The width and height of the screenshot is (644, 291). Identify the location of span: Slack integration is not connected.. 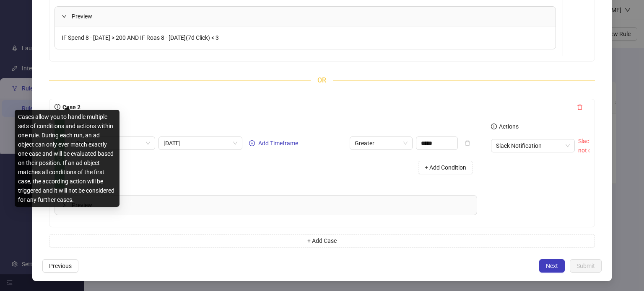
(602, 146).